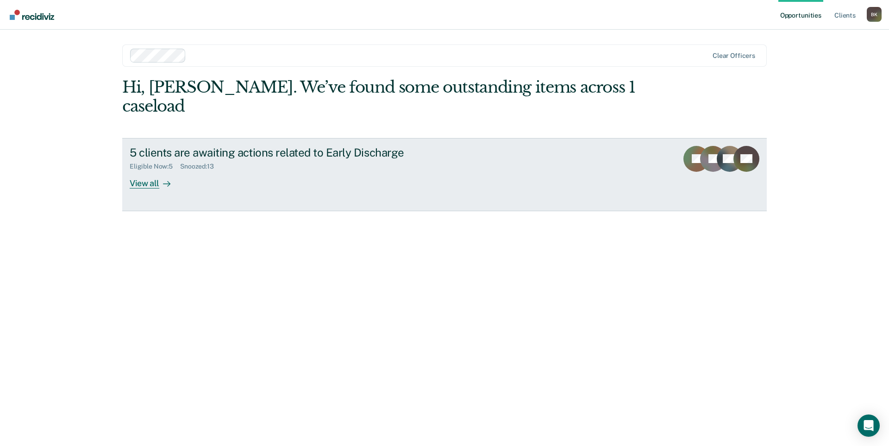  Describe the element at coordinates (874, 14) in the screenshot. I see `div: B K` at that location.